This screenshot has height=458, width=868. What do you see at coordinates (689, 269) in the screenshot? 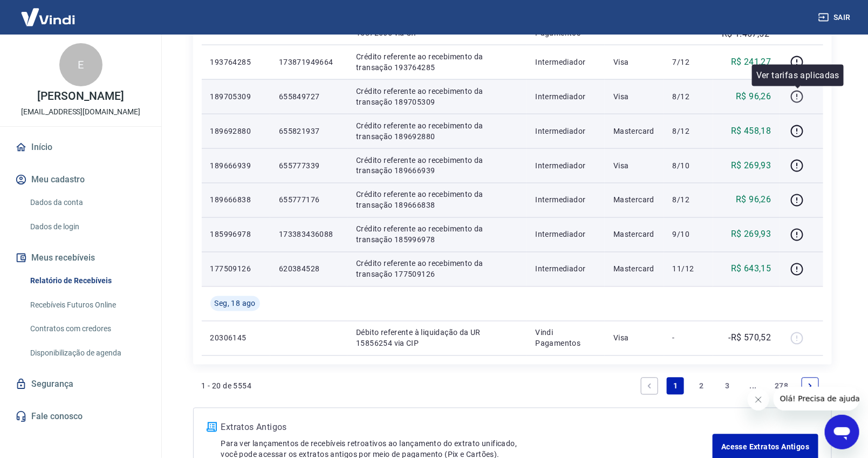
I see `p: 11/12` at bounding box center [689, 269].